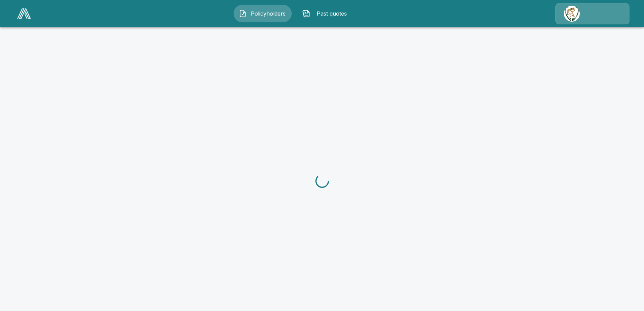 This screenshot has height=311, width=644. I want to click on img: Past quotes Icon, so click(306, 14).